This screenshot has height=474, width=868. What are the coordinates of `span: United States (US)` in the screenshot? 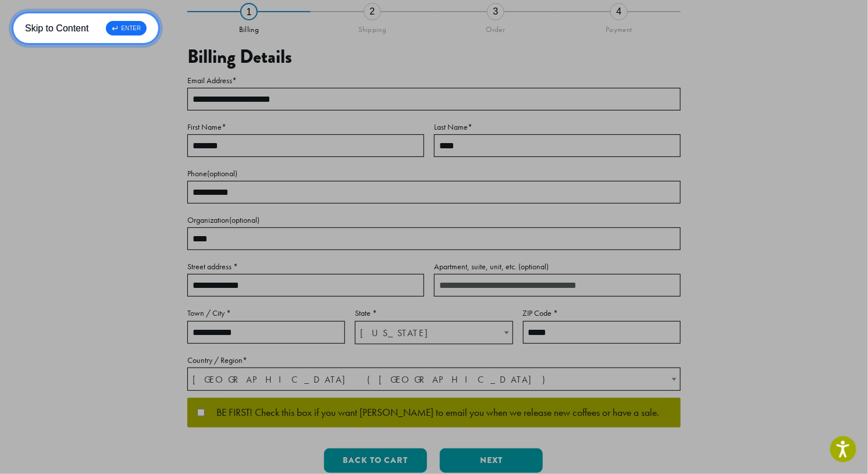 It's located at (434, 379).